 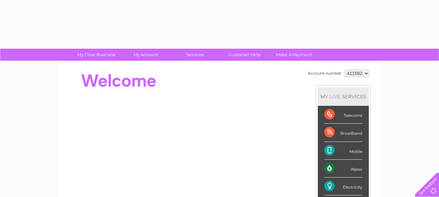 What do you see at coordinates (294, 55) in the screenshot?
I see `a: Make A Payment` at bounding box center [294, 55].